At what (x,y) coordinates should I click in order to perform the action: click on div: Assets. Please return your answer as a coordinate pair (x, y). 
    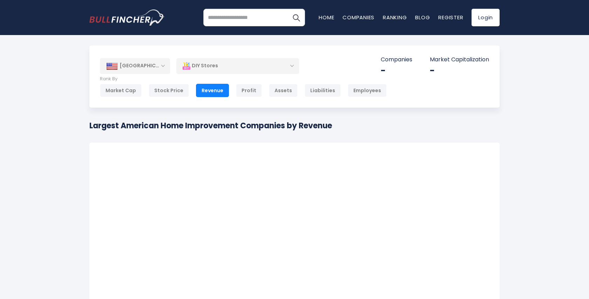
    Looking at the image, I should click on (283, 91).